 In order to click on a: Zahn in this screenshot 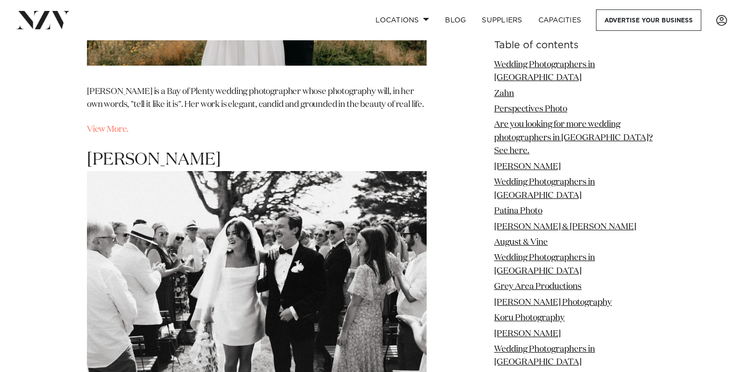, I will do `click(504, 93)`.